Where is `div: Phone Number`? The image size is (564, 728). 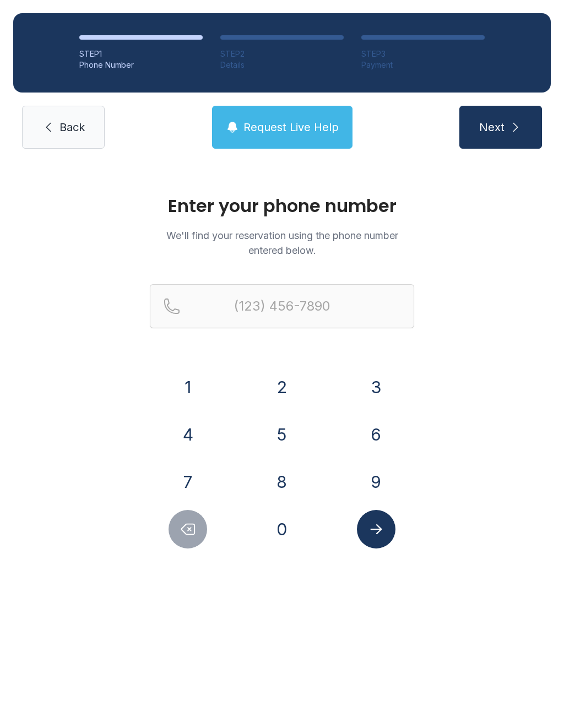
div: Phone Number is located at coordinates (141, 65).